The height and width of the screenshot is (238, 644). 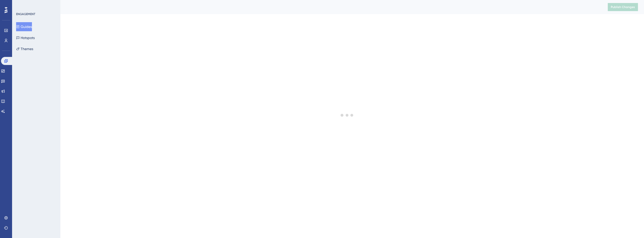 What do you see at coordinates (26, 14) in the screenshot?
I see `div: ENGAGEMENT` at bounding box center [26, 14].